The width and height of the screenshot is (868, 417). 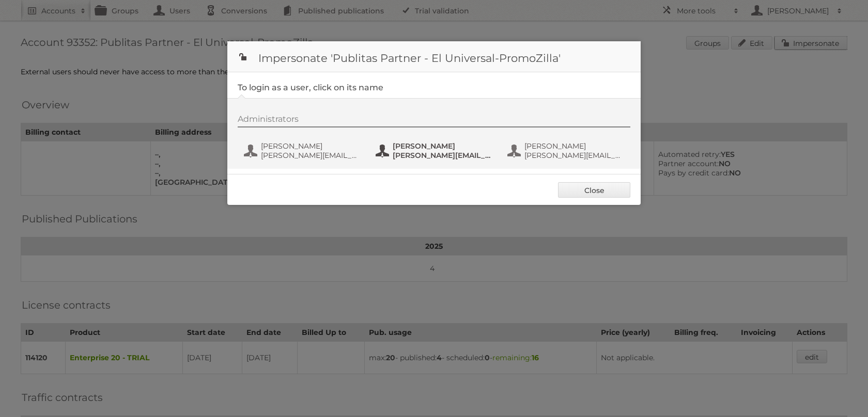 I want to click on legend: To login as a user, click on its name, so click(x=311, y=88).